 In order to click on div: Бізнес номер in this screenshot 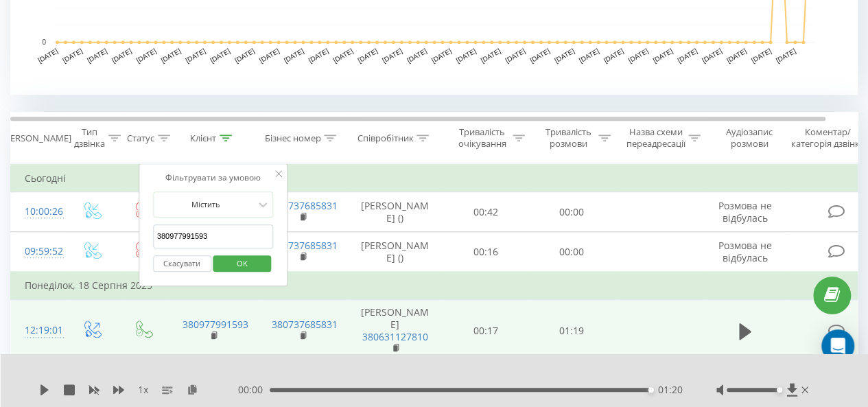, I will do `click(293, 138)`.